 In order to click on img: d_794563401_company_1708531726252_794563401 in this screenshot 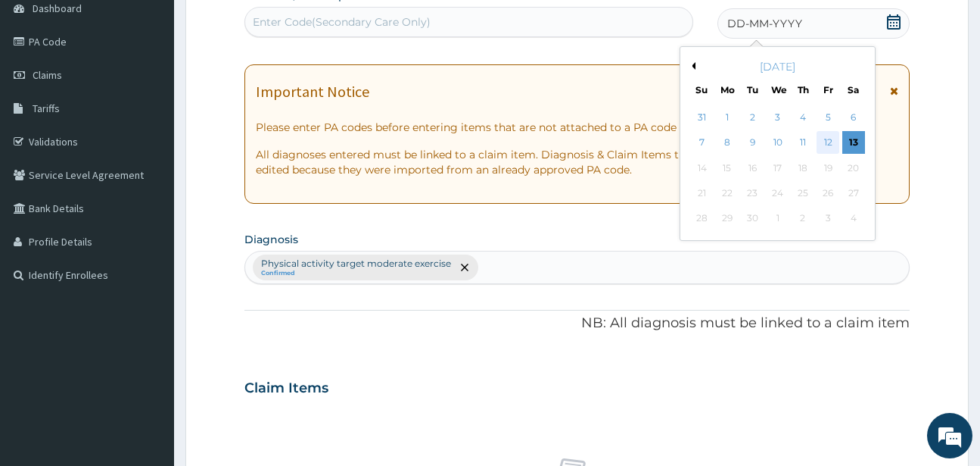, I will do `click(44, 95)`.